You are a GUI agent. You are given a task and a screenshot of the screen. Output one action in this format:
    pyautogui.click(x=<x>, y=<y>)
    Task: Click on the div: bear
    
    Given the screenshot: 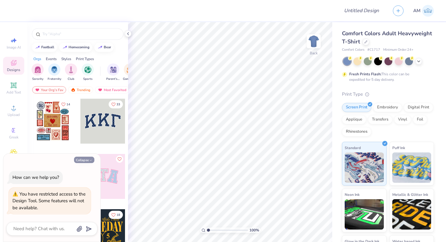 What is the action you would take?
    pyautogui.click(x=107, y=47)
    